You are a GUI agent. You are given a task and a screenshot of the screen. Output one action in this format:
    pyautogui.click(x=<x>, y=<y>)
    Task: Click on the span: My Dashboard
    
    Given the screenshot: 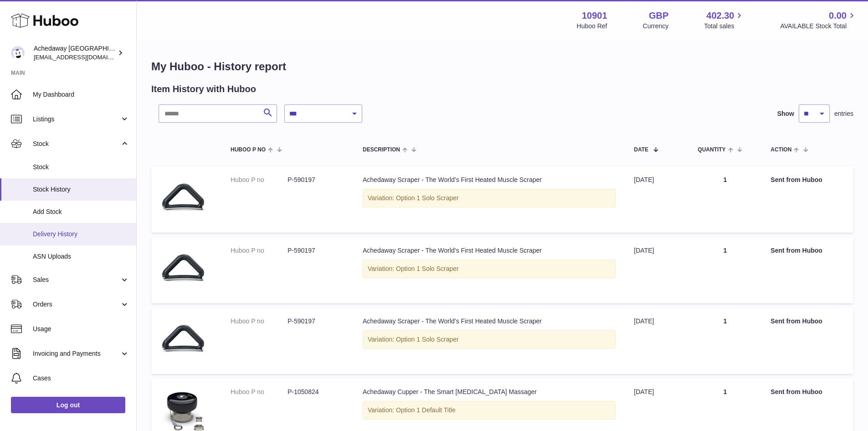 What is the action you would take?
    pyautogui.click(x=81, y=95)
    